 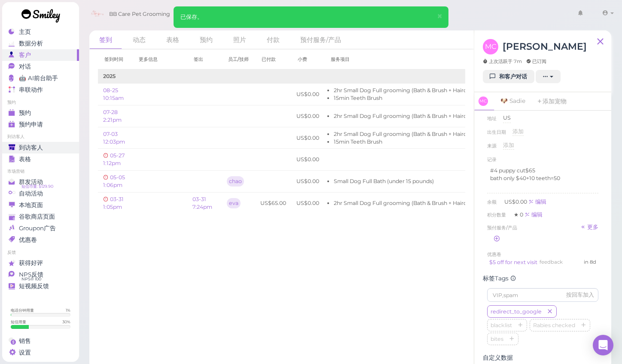 What do you see at coordinates (484, 101) in the screenshot?
I see `a: MC` at bounding box center [484, 101].